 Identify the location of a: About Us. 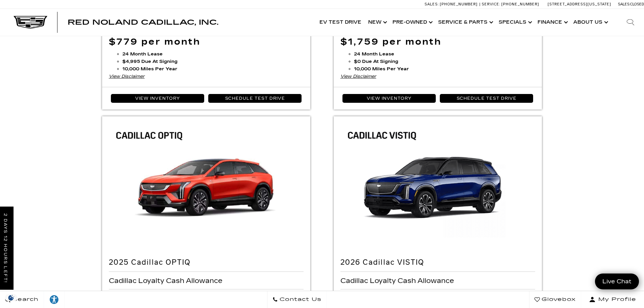
(590, 22).